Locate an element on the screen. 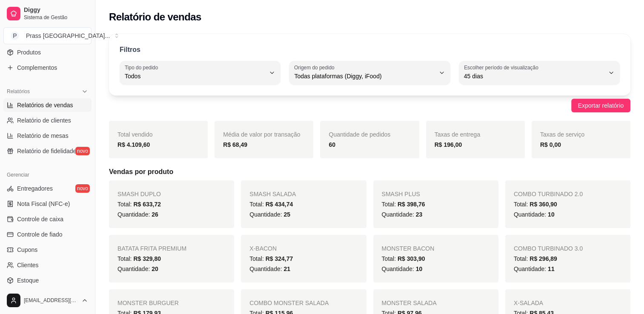 The height and width of the screenshot is (314, 644). button: Origem do pedidoTodas plataformas (Diggy, iFood) is located at coordinates (369, 73).